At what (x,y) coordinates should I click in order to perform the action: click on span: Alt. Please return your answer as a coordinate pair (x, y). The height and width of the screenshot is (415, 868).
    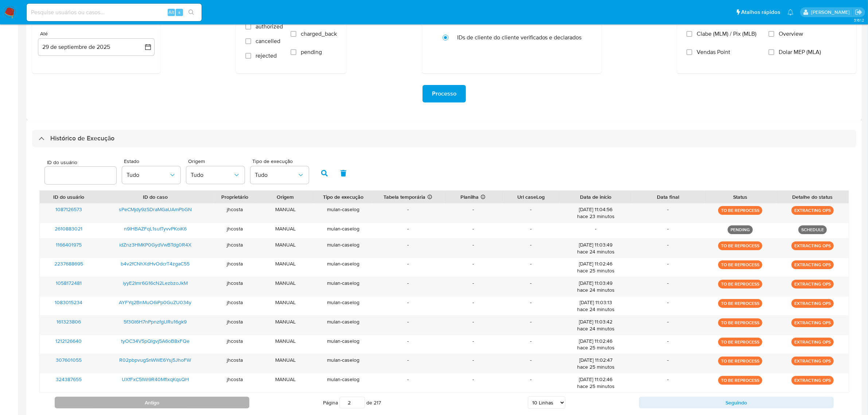
    Looking at the image, I should click on (172, 12).